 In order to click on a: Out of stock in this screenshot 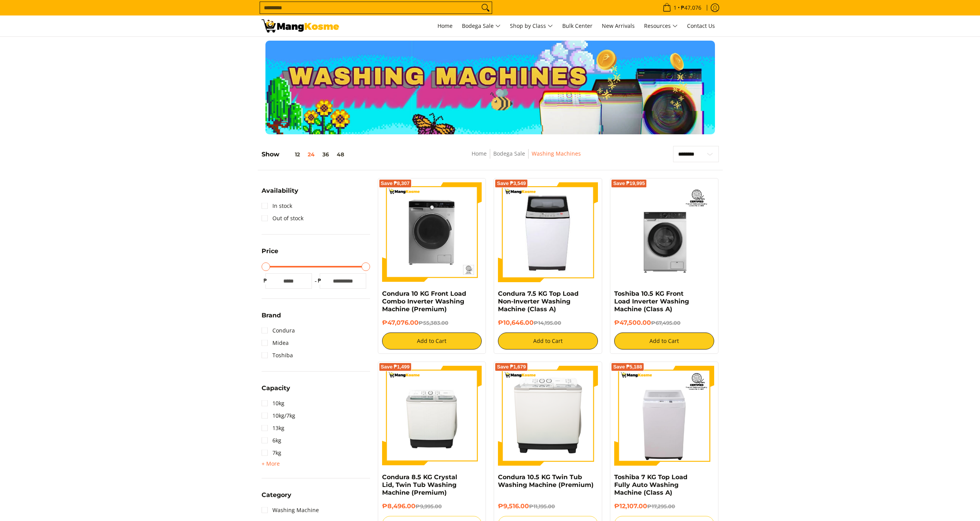, I will do `click(282, 218)`.